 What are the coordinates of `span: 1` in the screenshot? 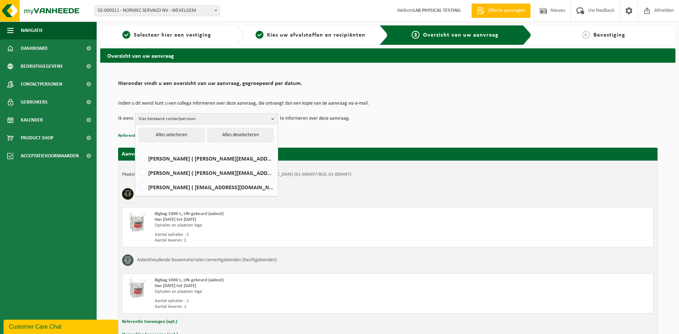 It's located at (126, 35).